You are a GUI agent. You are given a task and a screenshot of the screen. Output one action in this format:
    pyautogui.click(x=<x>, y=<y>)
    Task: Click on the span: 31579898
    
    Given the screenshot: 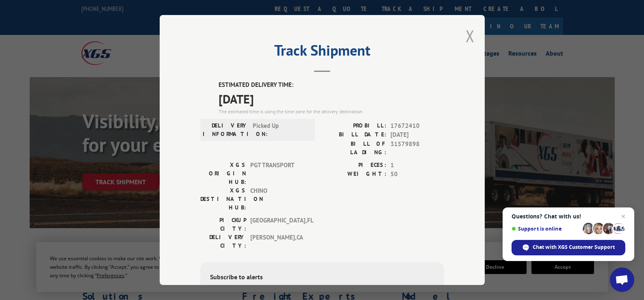 What is the action you would take?
    pyautogui.click(x=417, y=148)
    